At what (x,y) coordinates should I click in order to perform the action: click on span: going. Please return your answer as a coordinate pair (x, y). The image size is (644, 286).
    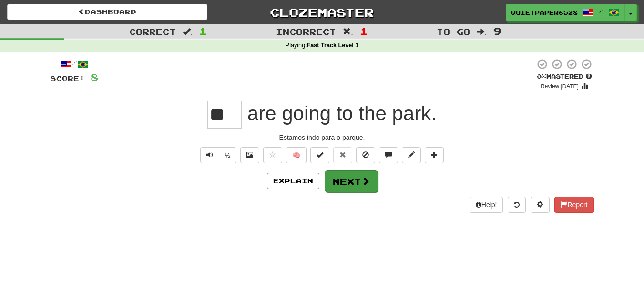
    Looking at the image, I should click on (306, 113).